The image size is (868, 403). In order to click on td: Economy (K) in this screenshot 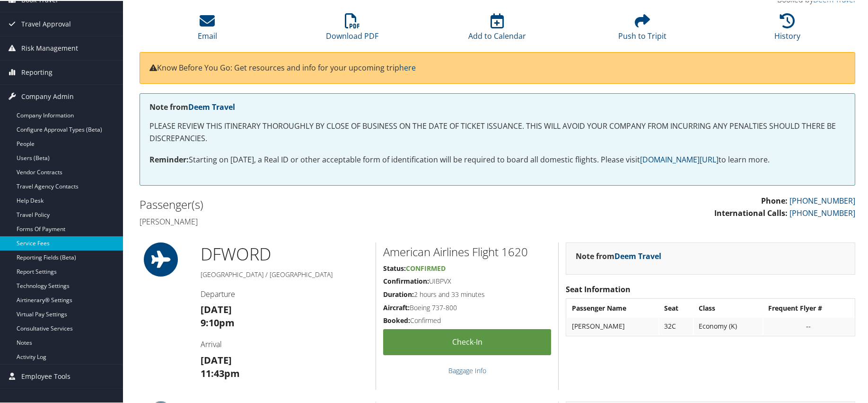, I will do `click(728, 325)`.